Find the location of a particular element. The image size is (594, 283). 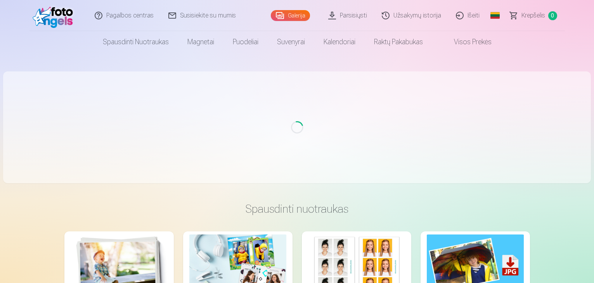

img: /fa5 is located at coordinates (55, 16).